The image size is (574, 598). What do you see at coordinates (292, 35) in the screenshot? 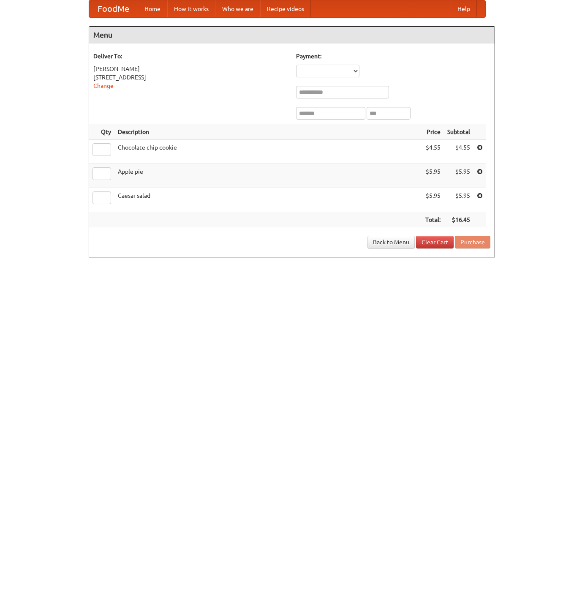
I see `h4: Menu` at bounding box center [292, 35].